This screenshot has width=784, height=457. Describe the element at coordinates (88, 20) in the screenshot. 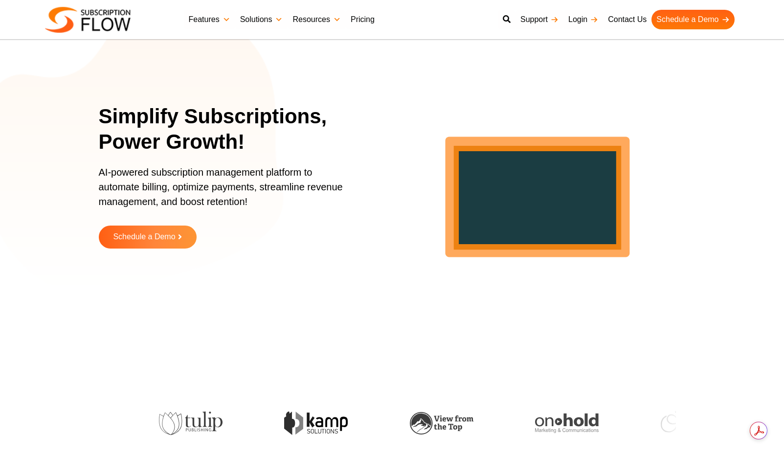

I see `img: Subscriptionflow` at that location.